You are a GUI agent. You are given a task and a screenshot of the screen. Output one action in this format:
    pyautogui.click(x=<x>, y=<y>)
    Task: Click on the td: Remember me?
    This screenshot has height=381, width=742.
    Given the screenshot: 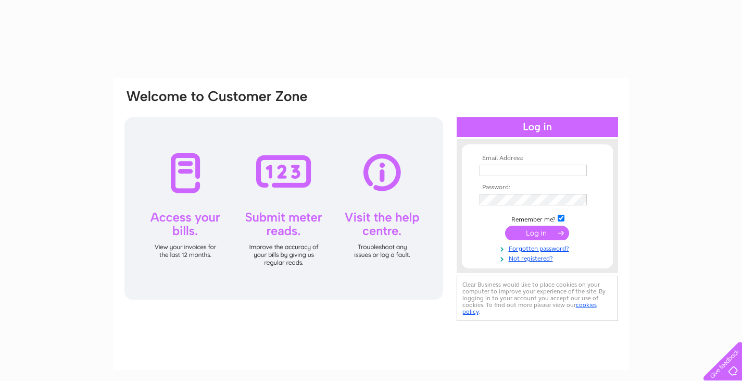 What is the action you would take?
    pyautogui.click(x=538, y=218)
    